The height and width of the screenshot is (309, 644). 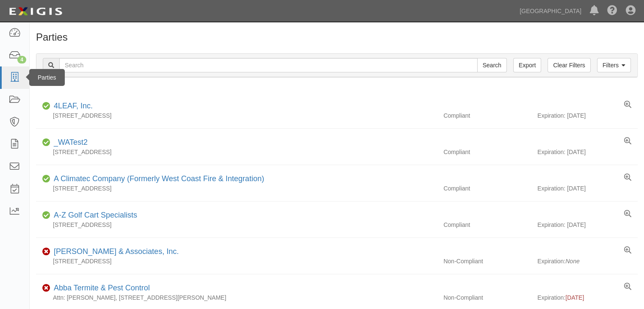 I want to click on a: Clear Filters, so click(x=569, y=65).